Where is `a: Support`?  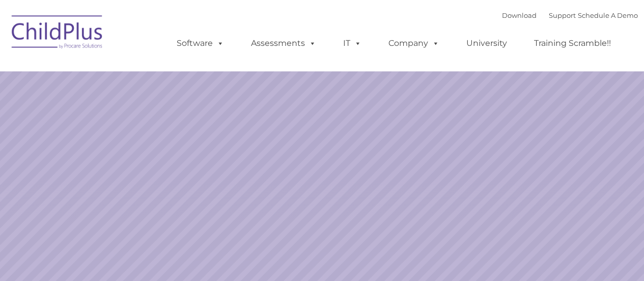 a: Support is located at coordinates (562, 15).